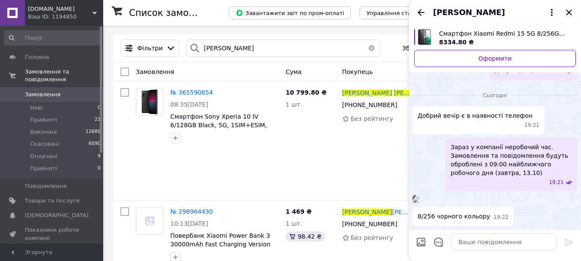  Describe the element at coordinates (501, 217) in the screenshot. I see `span: 19:22 12.10.2025` at that location.